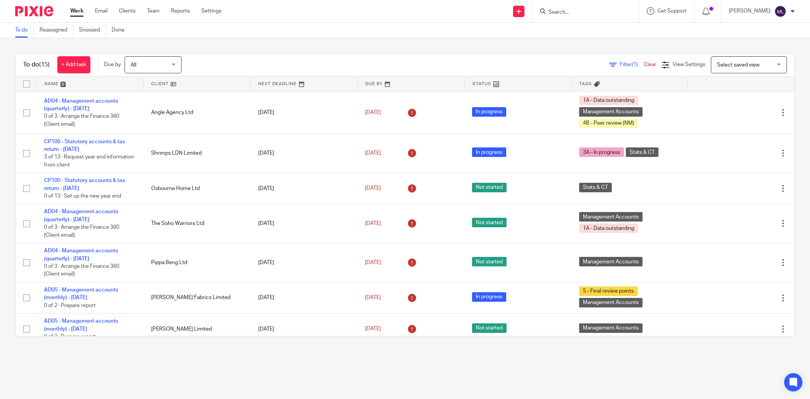 Image resolution: width=810 pixels, height=399 pixels. I want to click on a: Email, so click(101, 11).